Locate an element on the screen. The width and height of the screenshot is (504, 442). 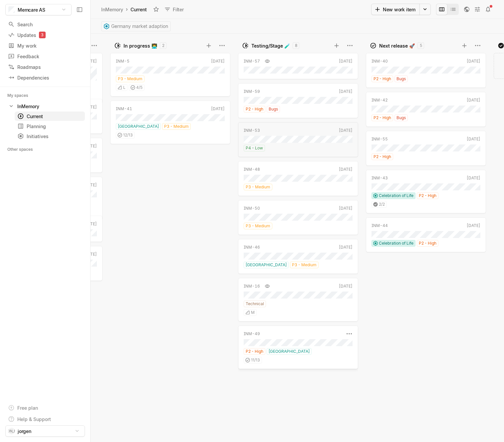
span: 12 / 13 is located at coordinates (128, 135).